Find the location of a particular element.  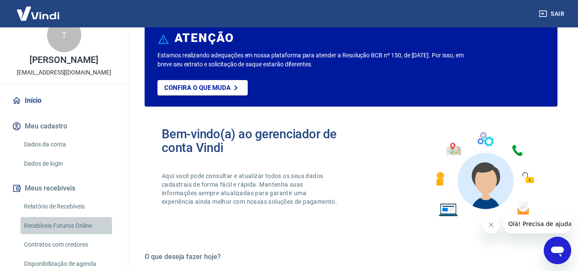

h6: ATENÇÃO is located at coordinates (204, 38).